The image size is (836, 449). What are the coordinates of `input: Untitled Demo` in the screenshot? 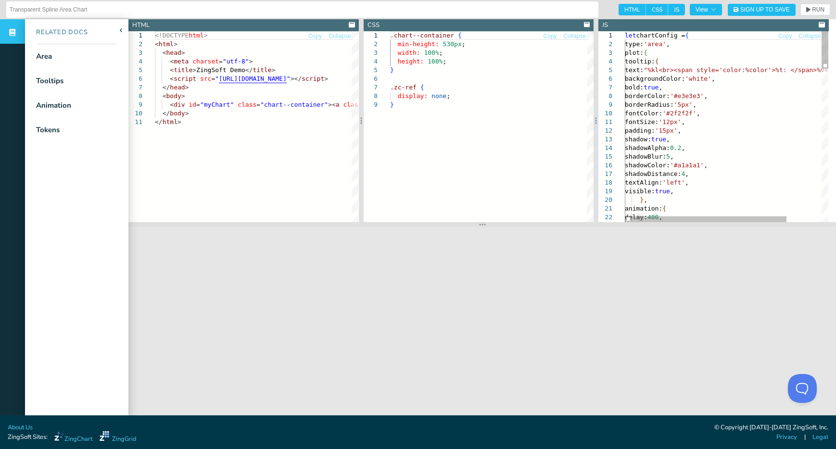 It's located at (302, 10).